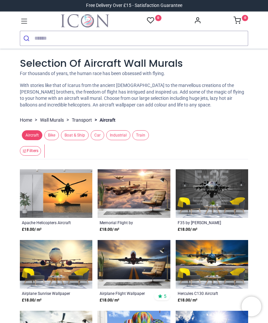  Describe the element at coordinates (85, 21) in the screenshot. I see `img: Icon Wall Stickers` at that location.